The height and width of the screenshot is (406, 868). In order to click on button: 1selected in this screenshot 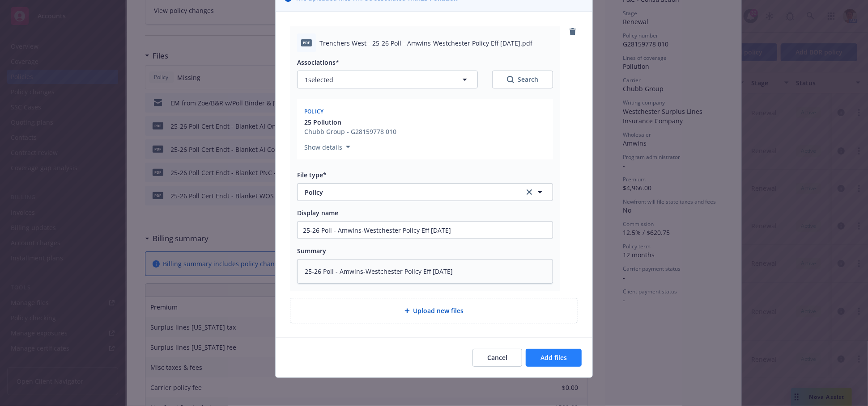, I will do `click(388, 80)`.